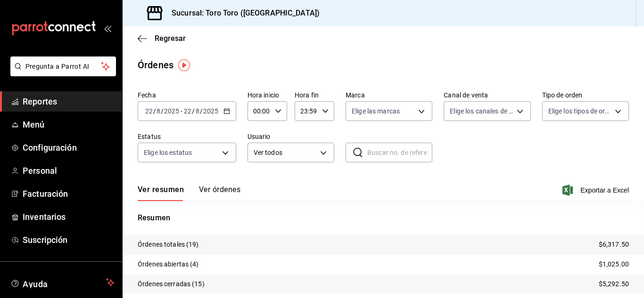 This screenshot has height=298, width=644. What do you see at coordinates (168, 245) in the screenshot?
I see `p: Órdenes totales (19)` at bounding box center [168, 245].